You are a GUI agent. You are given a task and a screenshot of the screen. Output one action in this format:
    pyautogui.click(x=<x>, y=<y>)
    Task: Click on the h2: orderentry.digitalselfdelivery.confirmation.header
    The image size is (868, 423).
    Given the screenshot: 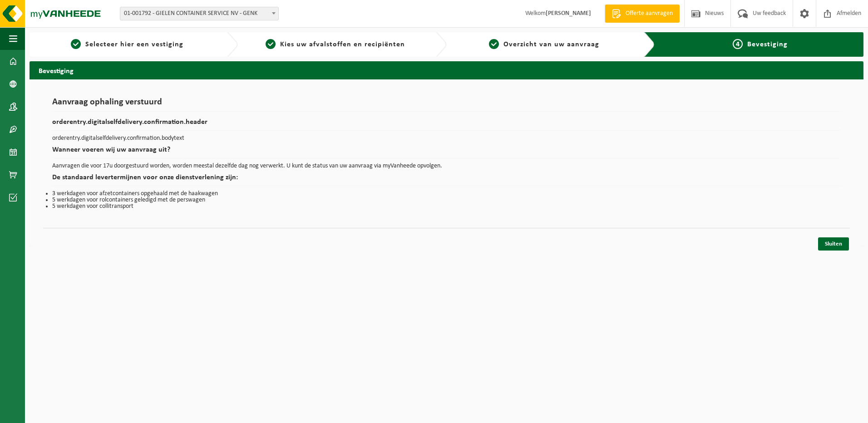 What is the action you would take?
    pyautogui.click(x=446, y=125)
    